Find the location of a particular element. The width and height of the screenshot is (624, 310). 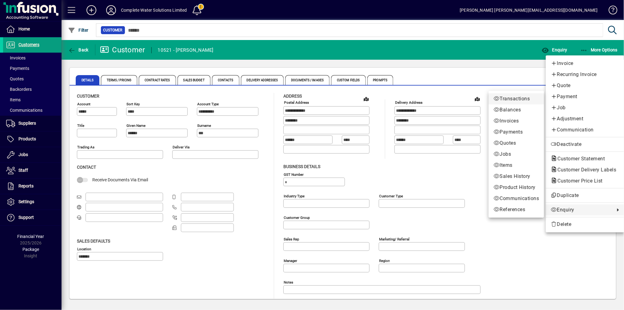

span: Communication is located at coordinates (585, 130).